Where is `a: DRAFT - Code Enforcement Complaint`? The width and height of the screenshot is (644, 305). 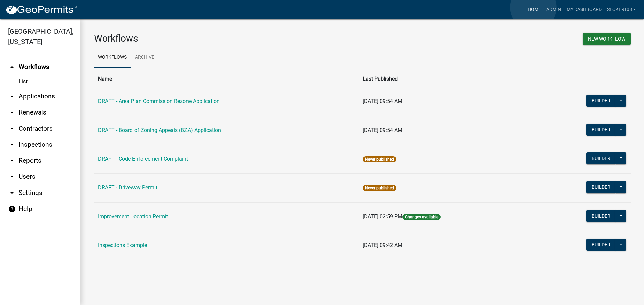
a: DRAFT - Code Enforcement Complaint is located at coordinates (143, 159).